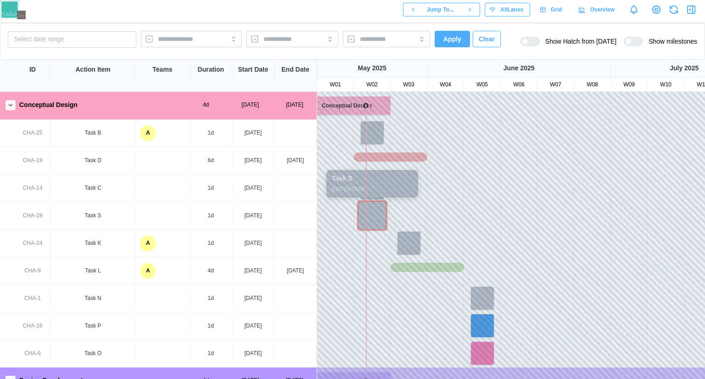  Describe the element at coordinates (33, 70) in the screenshot. I see `div: ID` at that location.